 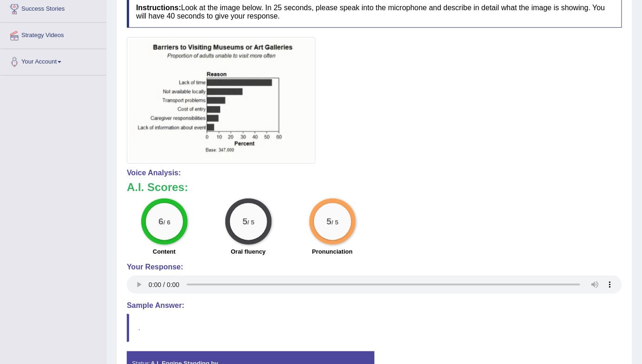 What do you see at coordinates (248, 251) in the screenshot?
I see `label: Oral fluency` at bounding box center [248, 251].